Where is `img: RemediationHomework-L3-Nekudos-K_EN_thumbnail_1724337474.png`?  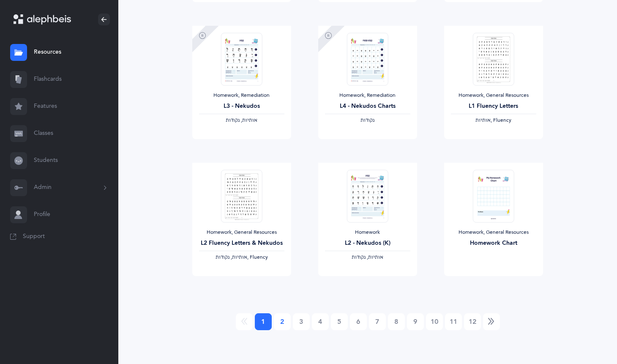 img: RemediationHomework-L3-Nekudos-K_EN_thumbnail_1724337474.png is located at coordinates (242, 59).